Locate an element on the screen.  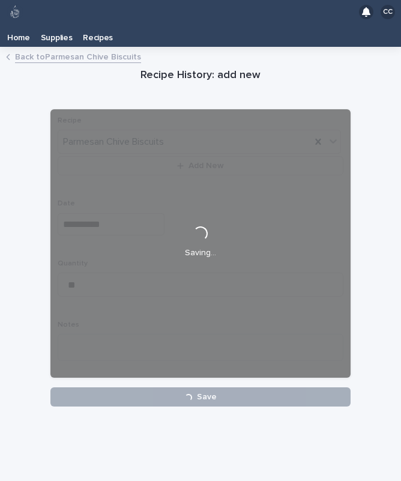
a: Back toParmesan Chive Biscuits is located at coordinates (78, 56).